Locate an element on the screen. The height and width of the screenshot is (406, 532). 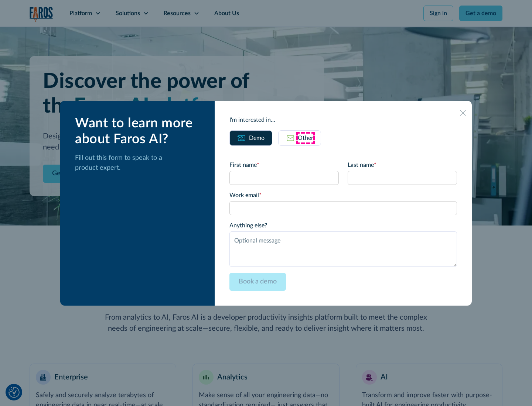
p: Fill out this form to speak to a product expert. is located at coordinates (139, 163).